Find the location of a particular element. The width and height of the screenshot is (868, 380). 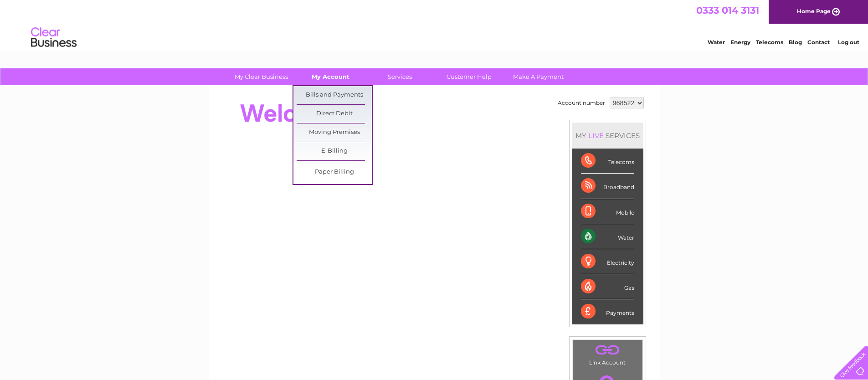

div: Gas is located at coordinates (607, 287).